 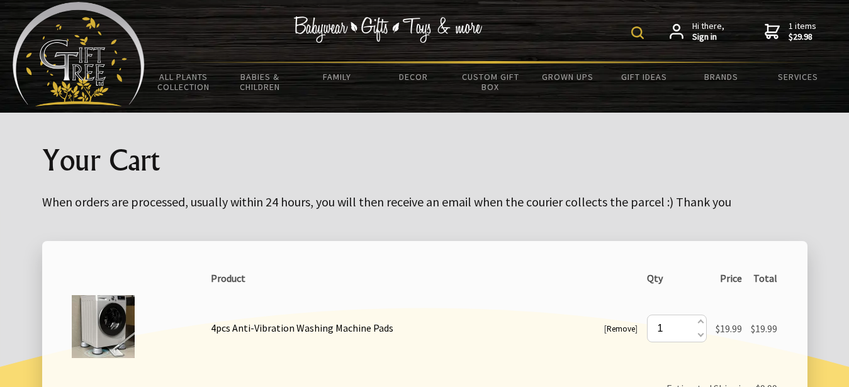 I want to click on strong: Sign in, so click(x=708, y=37).